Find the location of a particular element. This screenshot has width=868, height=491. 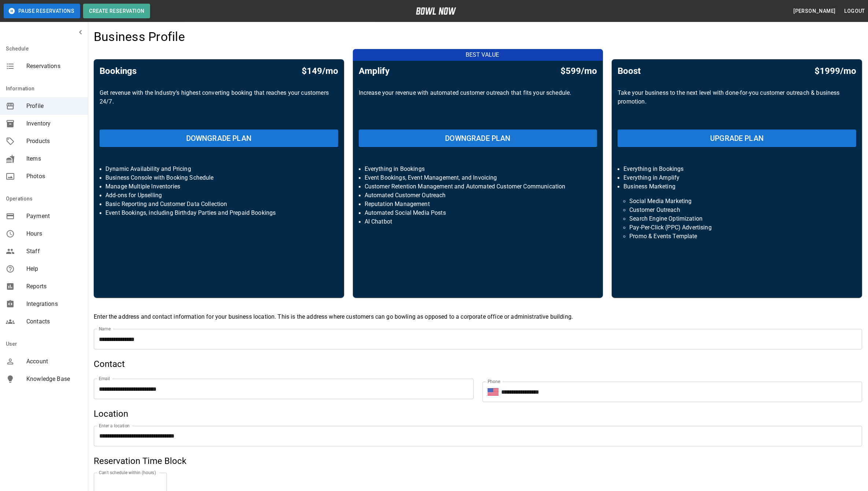

p: Business Marketing is located at coordinates (737, 186).